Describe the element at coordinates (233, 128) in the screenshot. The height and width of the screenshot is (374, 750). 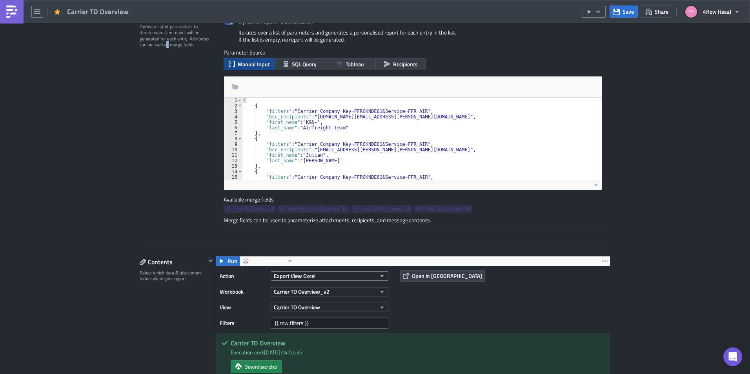
I see `div: 6` at that location.